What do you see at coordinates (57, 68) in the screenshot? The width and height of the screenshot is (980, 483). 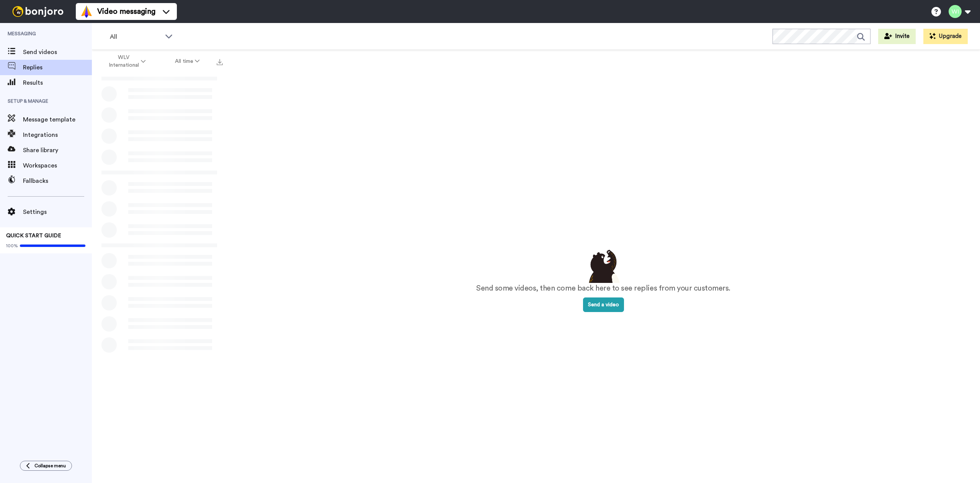 I see `span: Replies` at bounding box center [57, 68].